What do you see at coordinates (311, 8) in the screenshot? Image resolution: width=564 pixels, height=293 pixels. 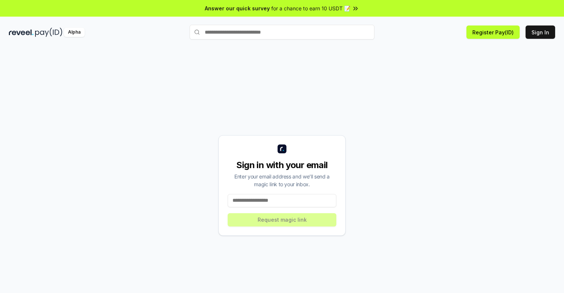 I see `span: for a chance to earn 10 USDT 📝` at bounding box center [311, 8].